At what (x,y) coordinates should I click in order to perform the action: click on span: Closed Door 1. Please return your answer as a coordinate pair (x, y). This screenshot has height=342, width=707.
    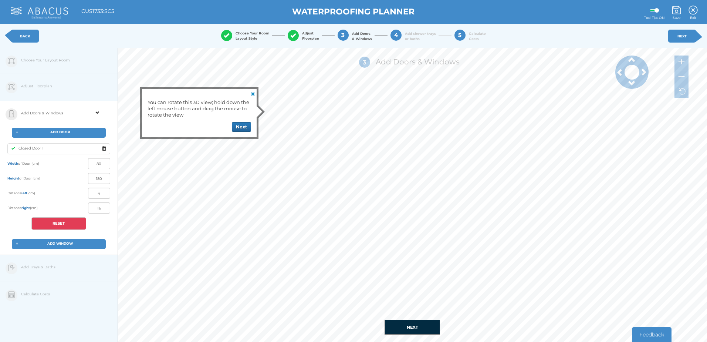
    Looking at the image, I should click on (29, 148).